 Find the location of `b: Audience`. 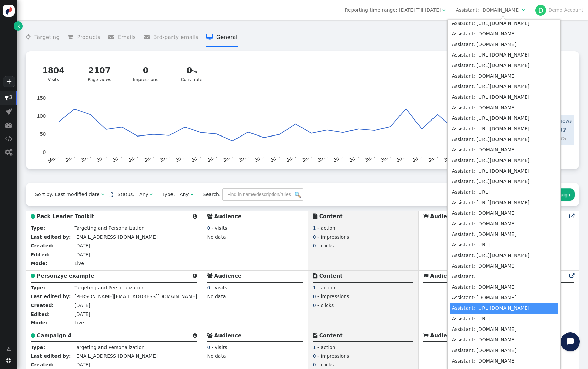

b: Audience is located at coordinates (227, 276).